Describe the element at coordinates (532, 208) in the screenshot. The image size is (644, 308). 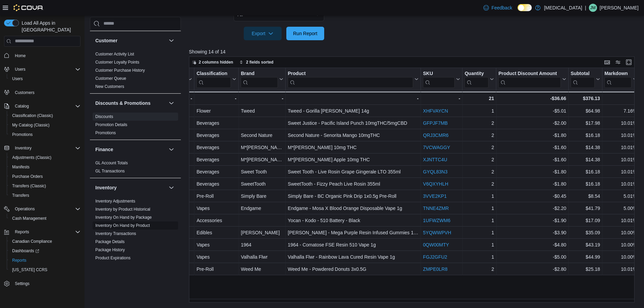
I see `div: -$2.20` at that location.